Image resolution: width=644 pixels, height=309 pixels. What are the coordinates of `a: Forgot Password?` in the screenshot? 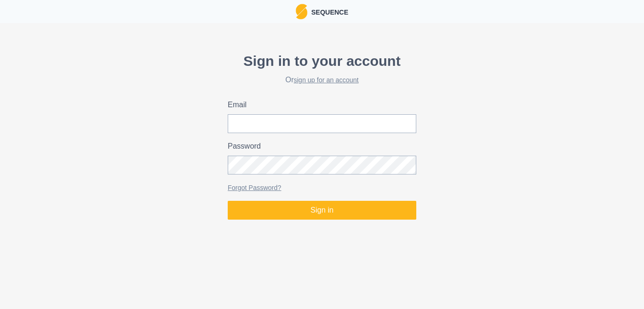 It's located at (255, 188).